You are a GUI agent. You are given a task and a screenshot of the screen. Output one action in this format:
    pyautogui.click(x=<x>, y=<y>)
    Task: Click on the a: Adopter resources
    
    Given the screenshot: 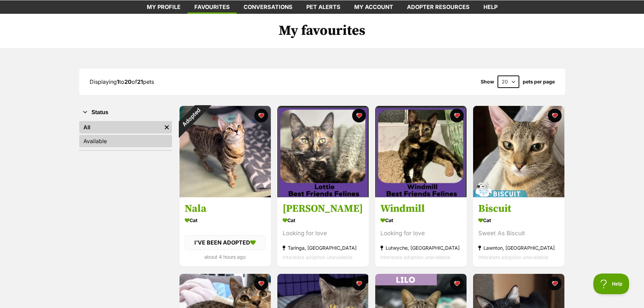 What is the action you would take?
    pyautogui.click(x=438, y=7)
    